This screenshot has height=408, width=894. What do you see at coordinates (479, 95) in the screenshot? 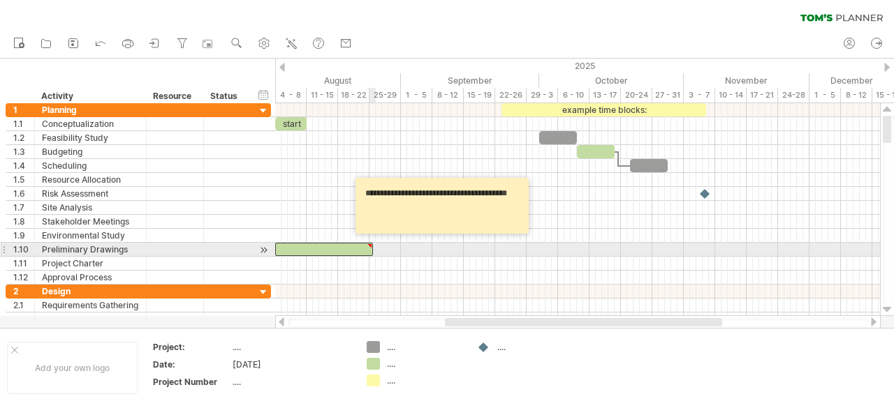
I see `div: 15 - 19` at bounding box center [479, 95].